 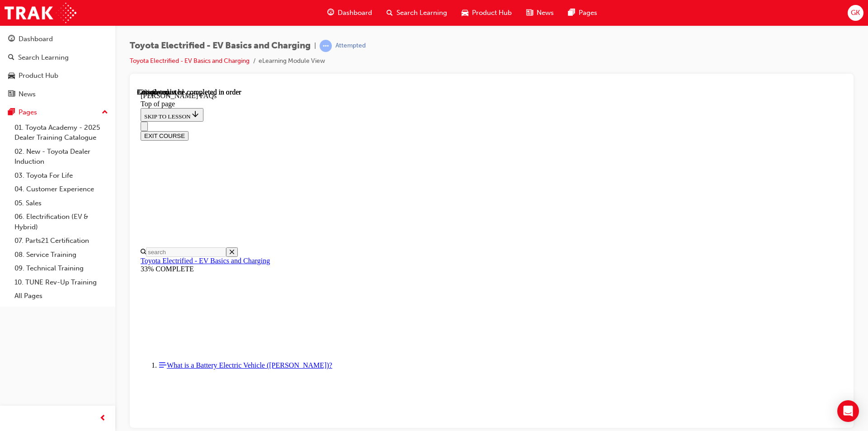 What do you see at coordinates (61, 295) in the screenshot?
I see `a: All Pages` at bounding box center [61, 295].